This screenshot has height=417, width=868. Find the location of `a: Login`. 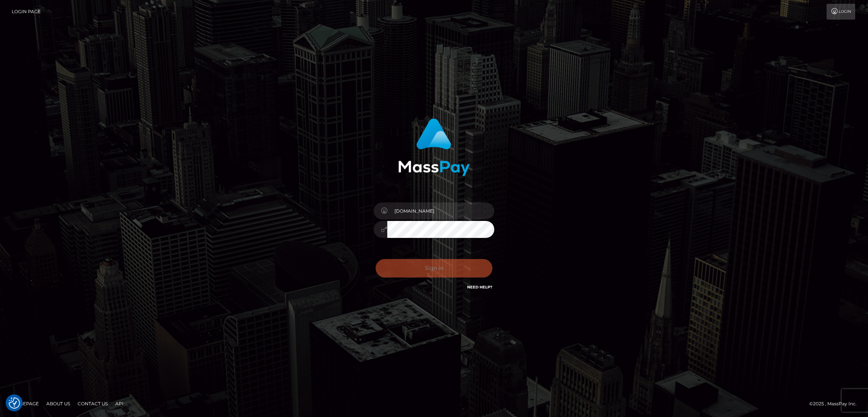

a: Login is located at coordinates (841, 12).